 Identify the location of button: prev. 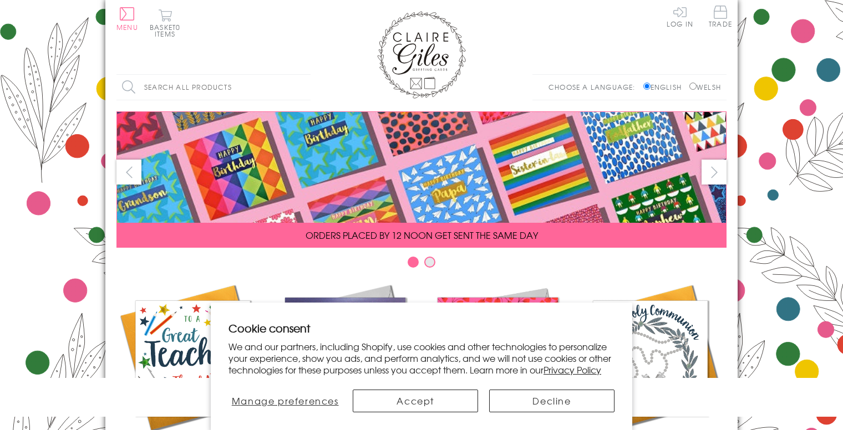
(129, 172).